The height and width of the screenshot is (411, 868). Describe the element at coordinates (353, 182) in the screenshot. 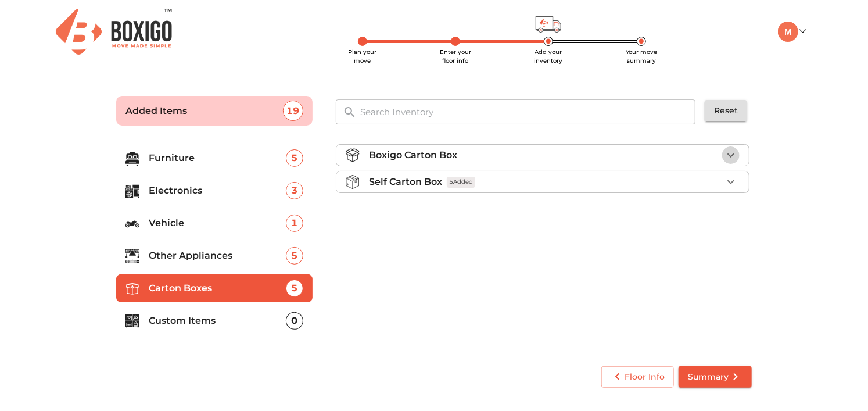

I see `img: self_carton_box` at that location.